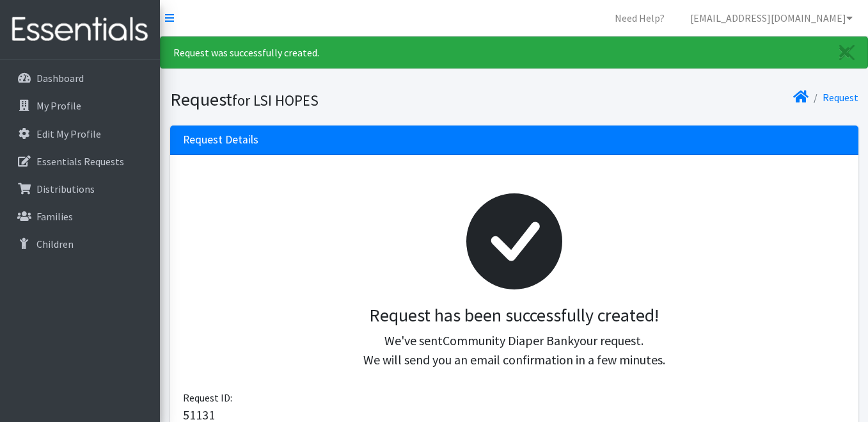 Image resolution: width=868 pixels, height=422 pixels. Describe the element at coordinates (65, 189) in the screenshot. I see `p: Distributions` at that location.